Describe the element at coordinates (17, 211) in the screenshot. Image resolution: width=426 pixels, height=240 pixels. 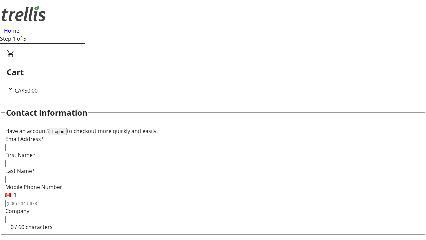
I see `label: Company` at that location.